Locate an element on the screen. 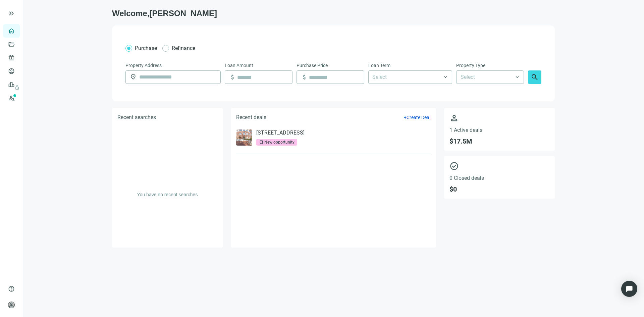  span: location_on is located at coordinates (133, 77).